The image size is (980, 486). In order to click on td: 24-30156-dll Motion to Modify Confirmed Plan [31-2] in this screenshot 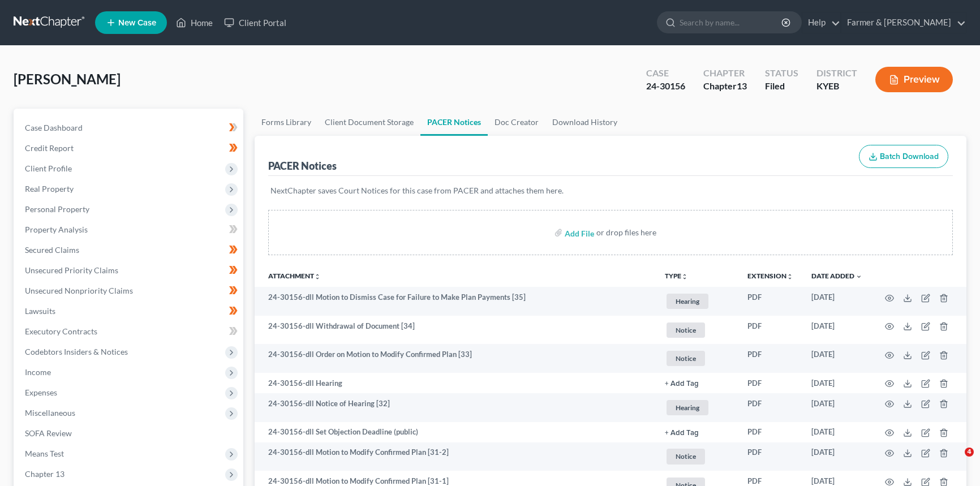, I will do `click(455, 457)`.